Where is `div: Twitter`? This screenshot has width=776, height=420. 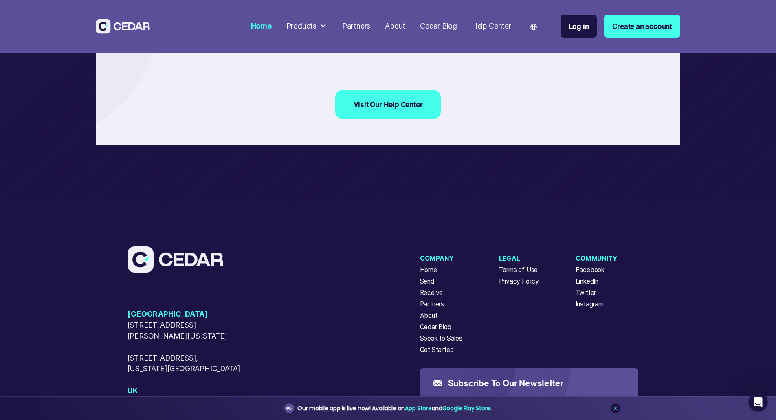
div: Twitter is located at coordinates (586, 293).